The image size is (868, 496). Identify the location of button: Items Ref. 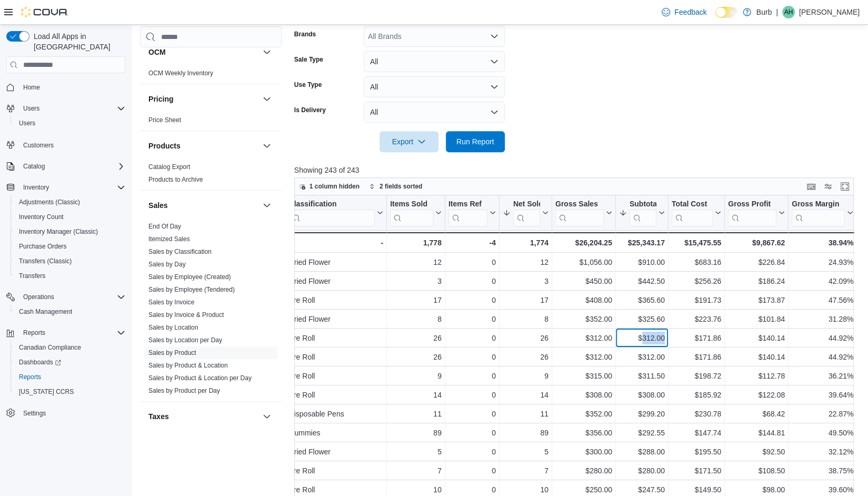
(472, 212).